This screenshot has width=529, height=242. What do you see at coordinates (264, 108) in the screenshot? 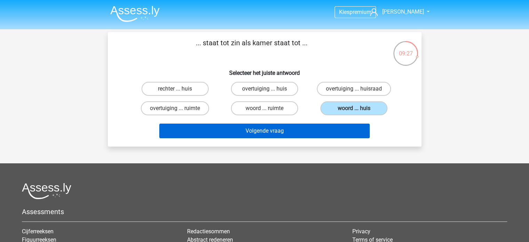
I see `label: woord ... ruimte` at bounding box center [264, 108].